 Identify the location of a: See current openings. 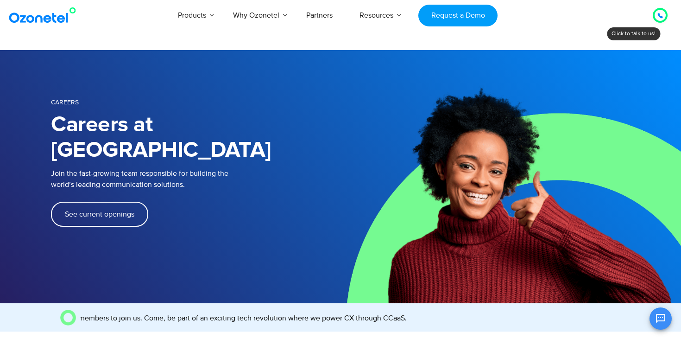
(100, 214).